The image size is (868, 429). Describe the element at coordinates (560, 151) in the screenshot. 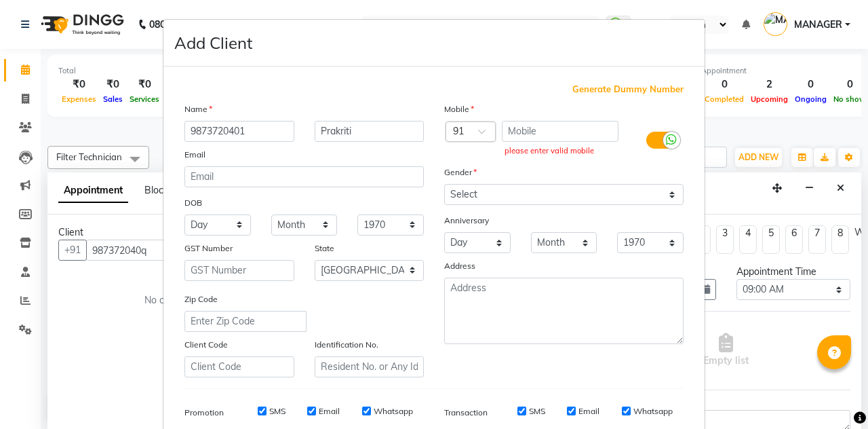

I see `div: please enter valid mobile` at that location.